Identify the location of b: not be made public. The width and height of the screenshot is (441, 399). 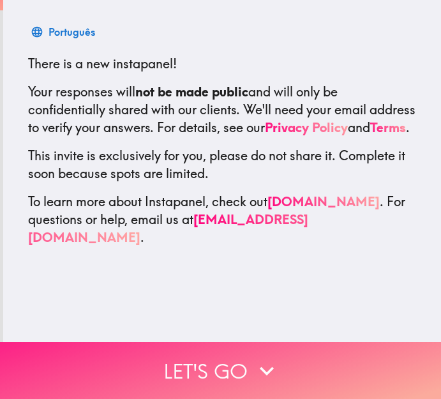
(191, 91).